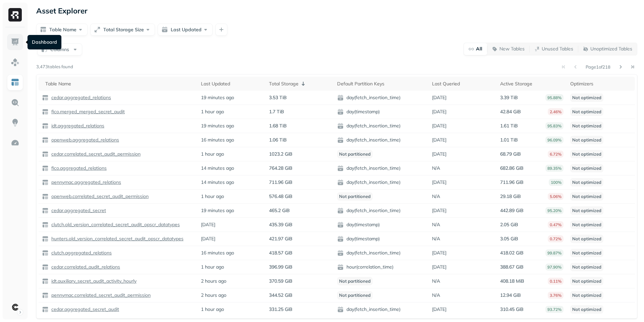 This screenshot has width=644, height=322. Describe the element at coordinates (554, 140) in the screenshot. I see `p: 96.09%` at that location.